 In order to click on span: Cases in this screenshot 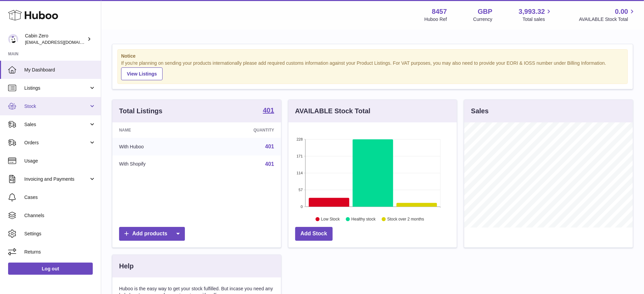, I will do `click(60, 197)`.